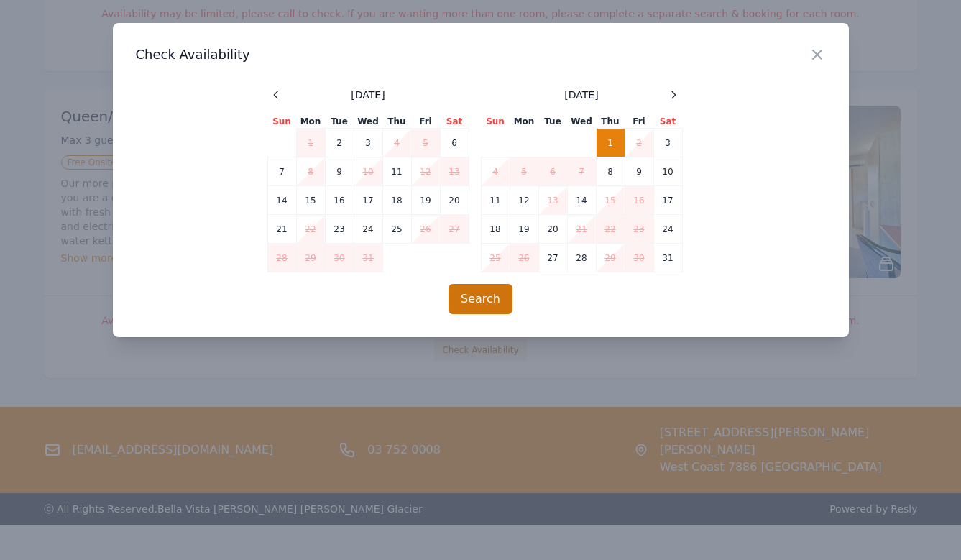  Describe the element at coordinates (481, 55) in the screenshot. I see `h3: Check Availability` at that location.